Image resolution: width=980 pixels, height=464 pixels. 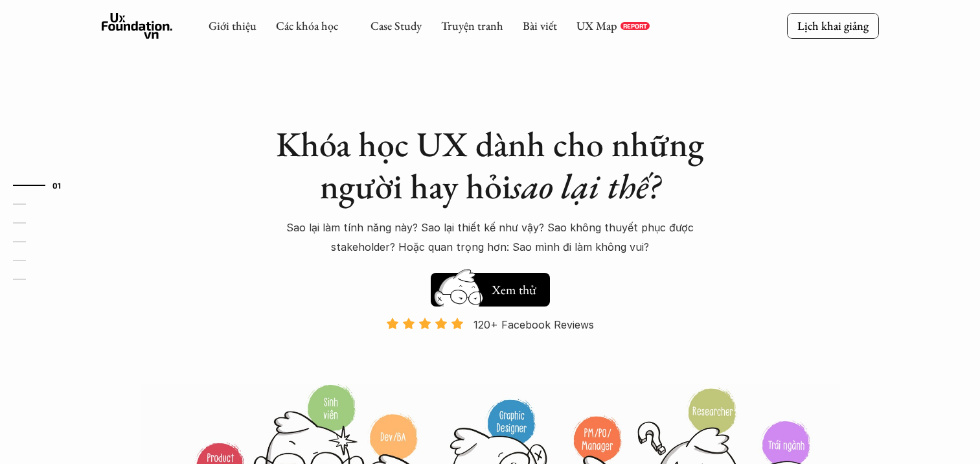 I want to click on a: 01, so click(x=44, y=185).